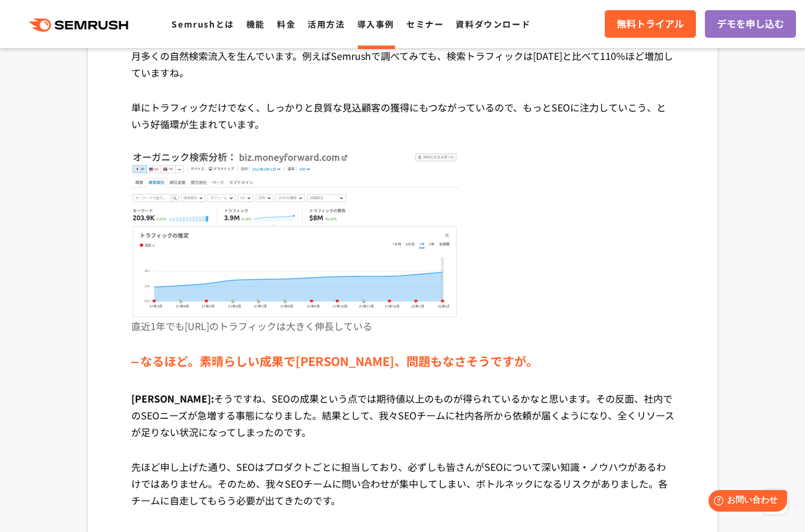 This screenshot has width=805, height=532. What do you see at coordinates (493, 24) in the screenshot?
I see `a: 資料ダウンロード` at bounding box center [493, 24].